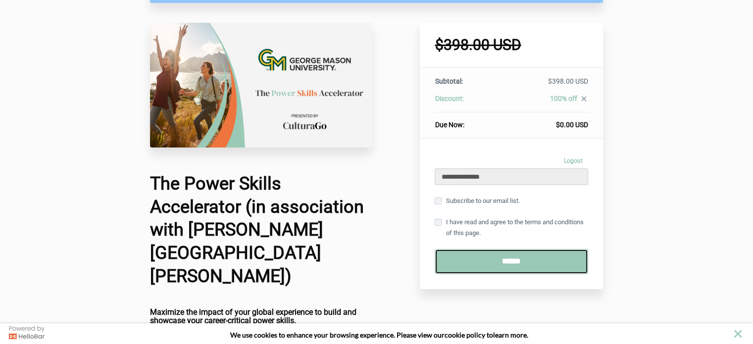  What do you see at coordinates (261, 85) in the screenshot?
I see `img: a3e68b-4460-fe2-a77a-207fc7264441_University_Check_Out_Page_17_.png` at bounding box center [261, 85].